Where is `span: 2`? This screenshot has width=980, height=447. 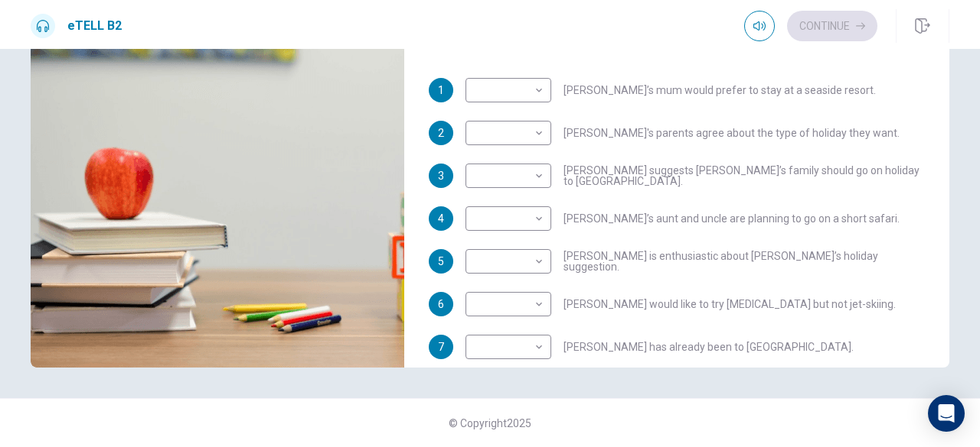 span: 2 is located at coordinates (441, 133).